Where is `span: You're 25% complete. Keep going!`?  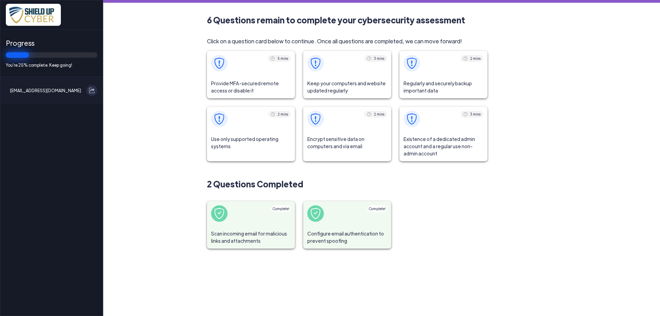 span: You're 25% complete. Keep going! is located at coordinates (52, 65).